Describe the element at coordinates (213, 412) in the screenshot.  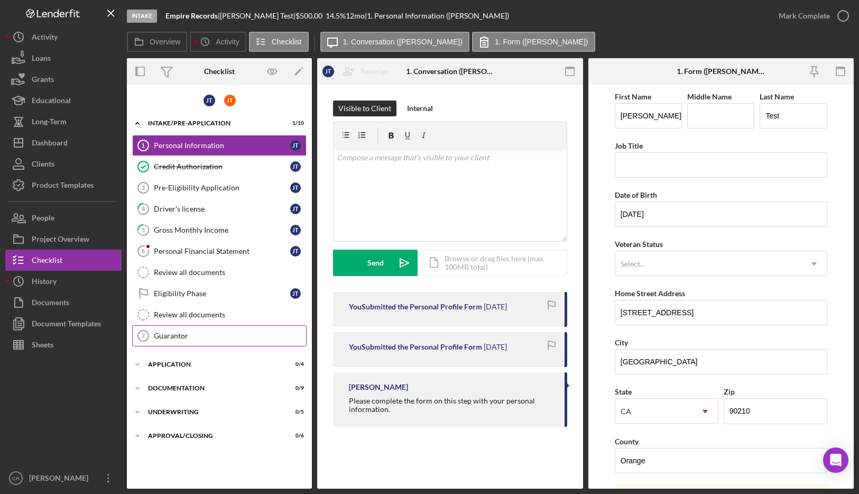
I see `div: Underwriting` at that location.